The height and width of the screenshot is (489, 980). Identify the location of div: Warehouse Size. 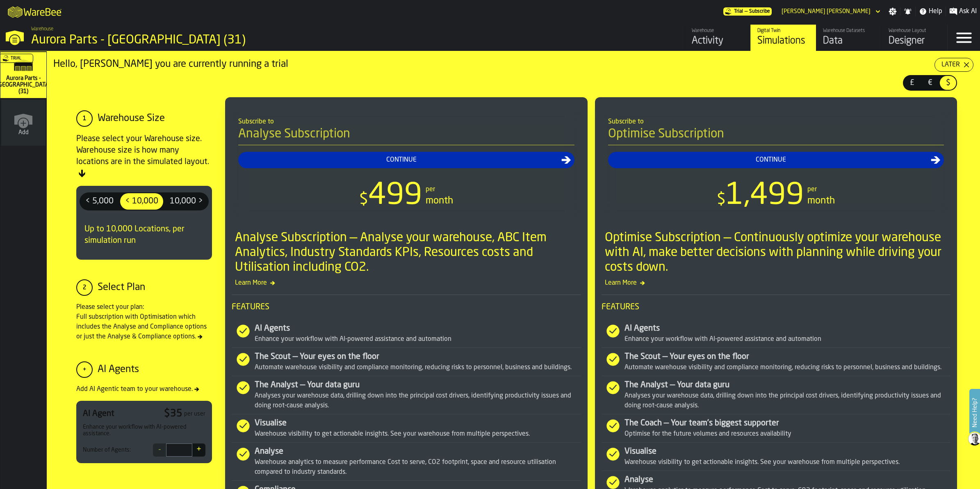
(131, 118).